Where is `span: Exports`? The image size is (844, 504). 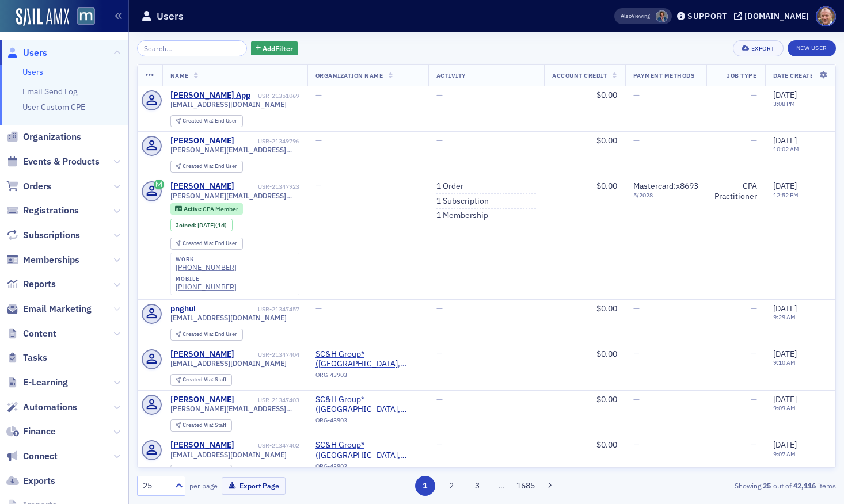
span: Exports is located at coordinates (39, 482).